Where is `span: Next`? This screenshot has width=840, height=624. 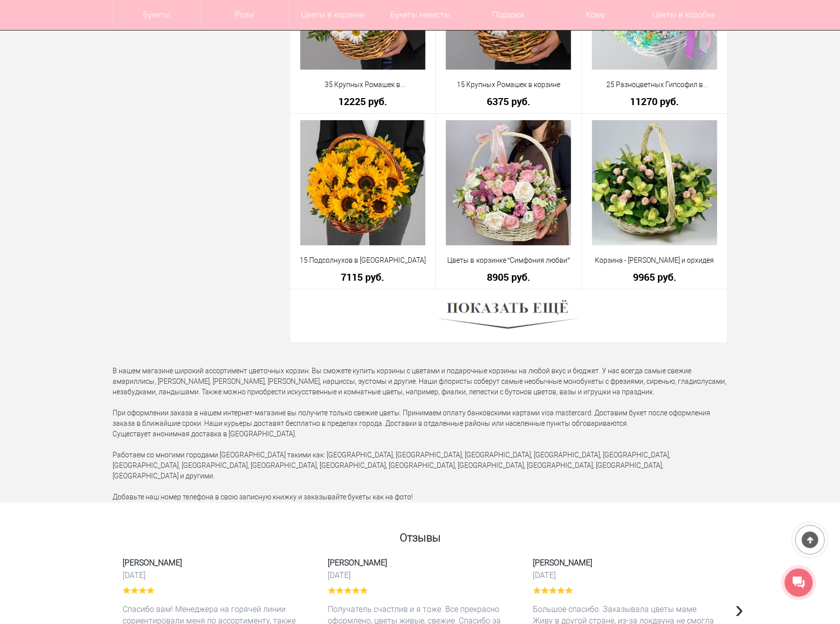
span: Next is located at coordinates (739, 609).